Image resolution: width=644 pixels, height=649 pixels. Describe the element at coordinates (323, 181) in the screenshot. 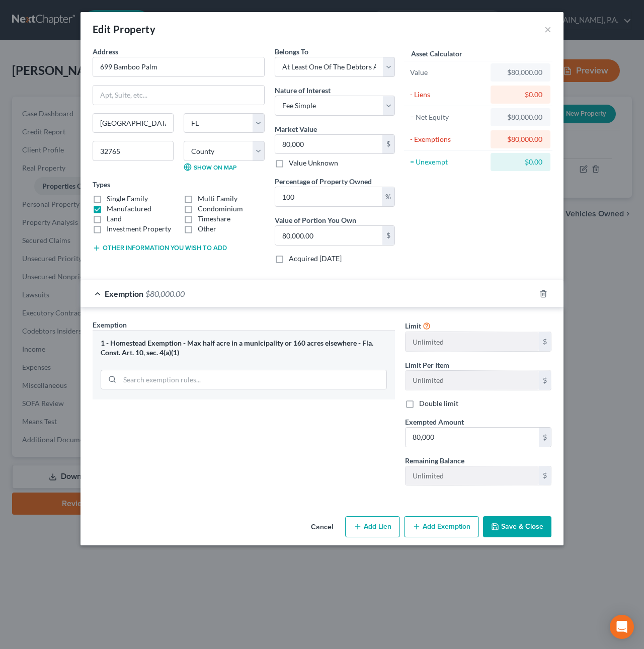

I see `label: Percentage of Property Owned` at that location.